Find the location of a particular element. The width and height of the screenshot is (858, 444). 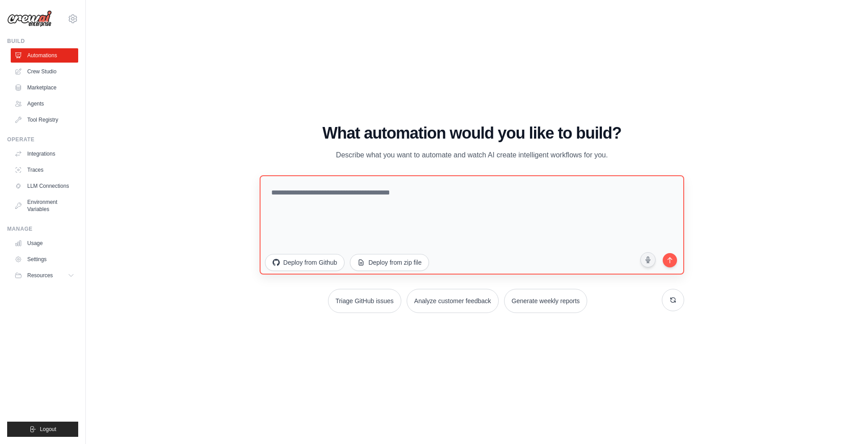

a: Marketplace is located at coordinates (44, 88).